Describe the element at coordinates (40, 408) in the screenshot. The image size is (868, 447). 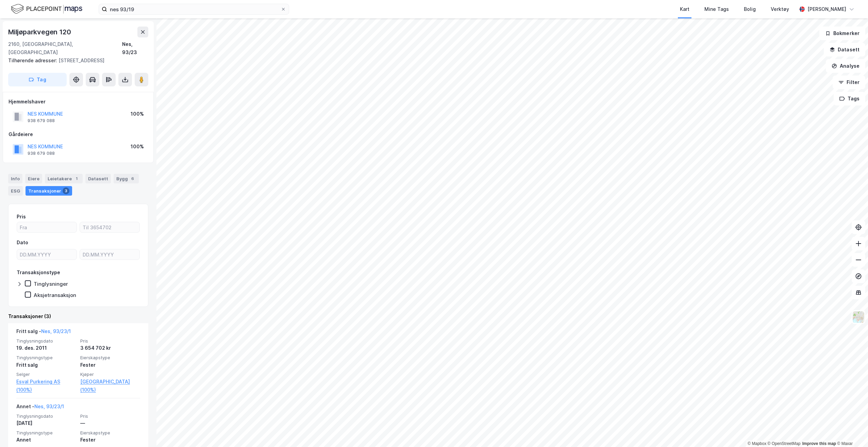
I see `div: Annet -` at that location.